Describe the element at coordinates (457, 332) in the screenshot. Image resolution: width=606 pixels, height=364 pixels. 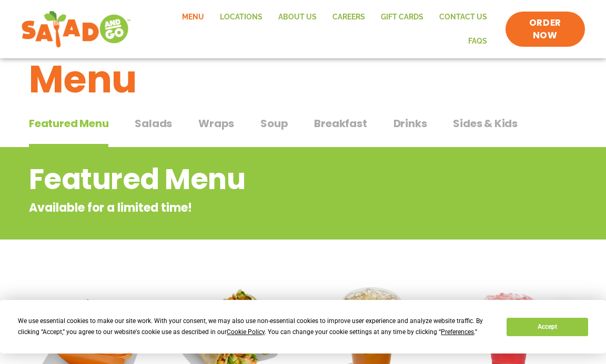
I see `span: Preferences` at that location.